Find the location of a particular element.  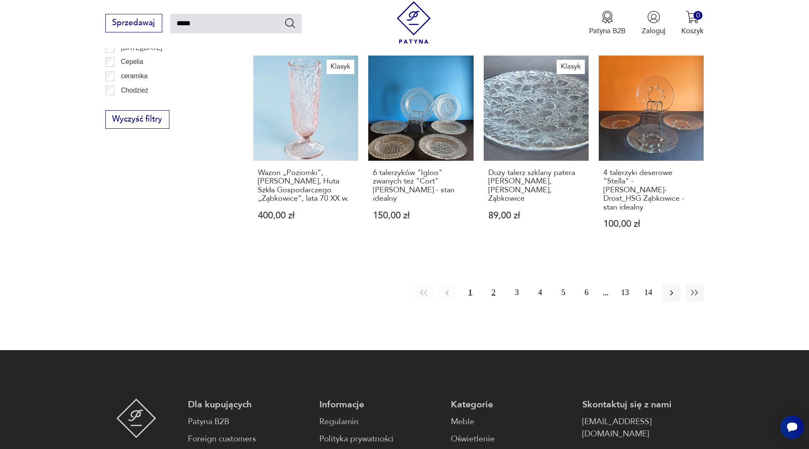

img: Ikona medalu is located at coordinates (607, 17).